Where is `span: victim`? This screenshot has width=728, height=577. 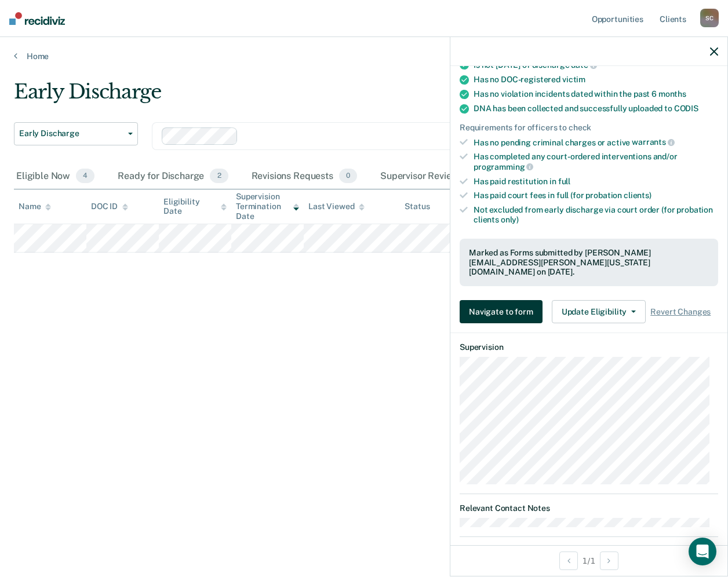 span: victim is located at coordinates (573, 79).